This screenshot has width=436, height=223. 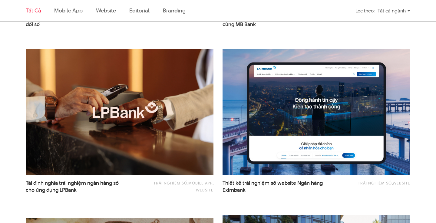 What do you see at coordinates (139, 10) in the screenshot?
I see `a: Editorial` at bounding box center [139, 10].